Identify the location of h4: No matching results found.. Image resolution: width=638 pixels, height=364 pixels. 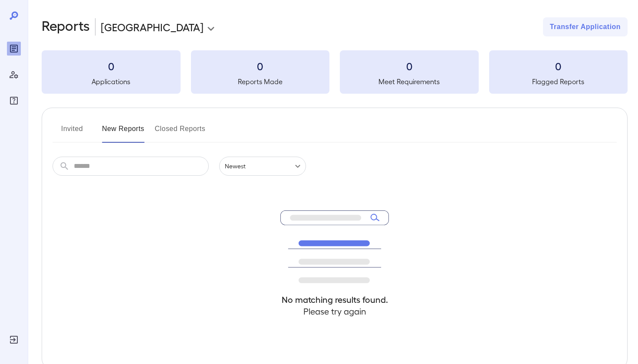
(335, 299).